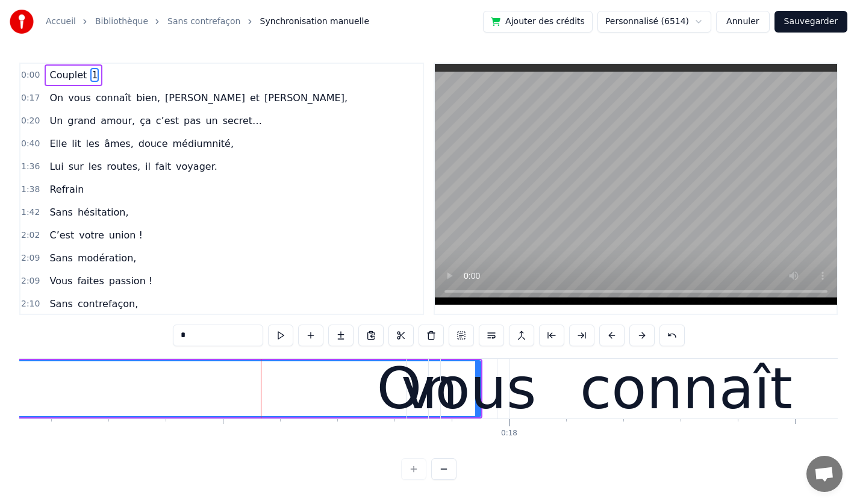  I want to click on span: 1, so click(94, 75).